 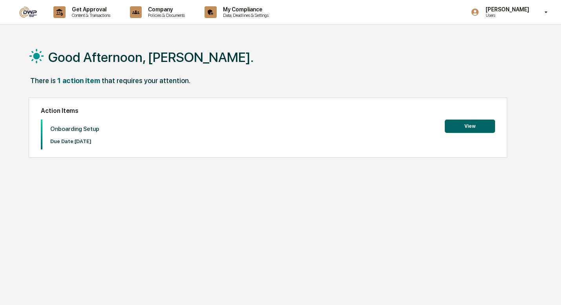 What do you see at coordinates (268, 111) in the screenshot?
I see `h2: Action Items` at bounding box center [268, 111].